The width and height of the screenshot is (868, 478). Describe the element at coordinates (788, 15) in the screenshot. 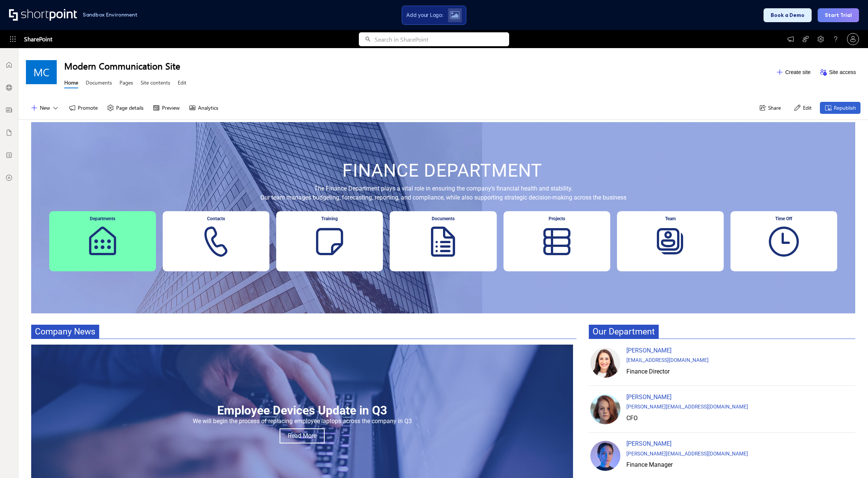

I see `button: Book a Demo` at that location.